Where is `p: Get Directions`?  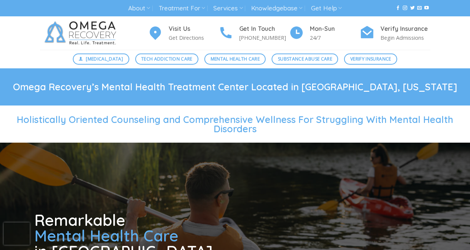
p: Get Directions is located at coordinates (194, 38).